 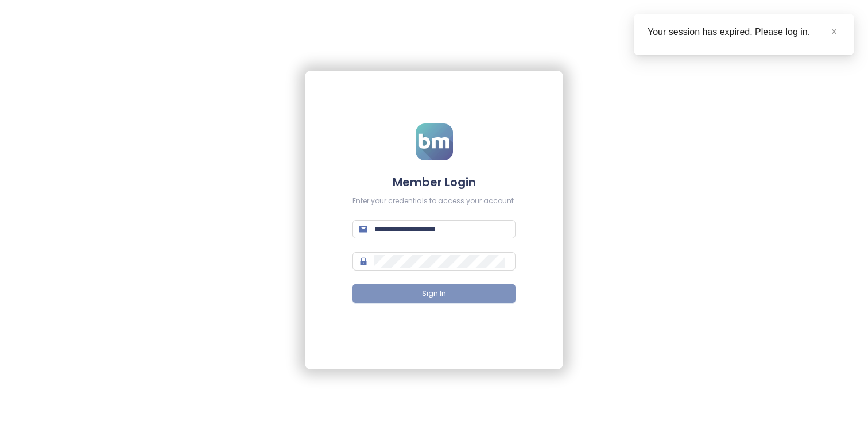 I want to click on div: Enter your credentials to access your account., so click(x=434, y=202).